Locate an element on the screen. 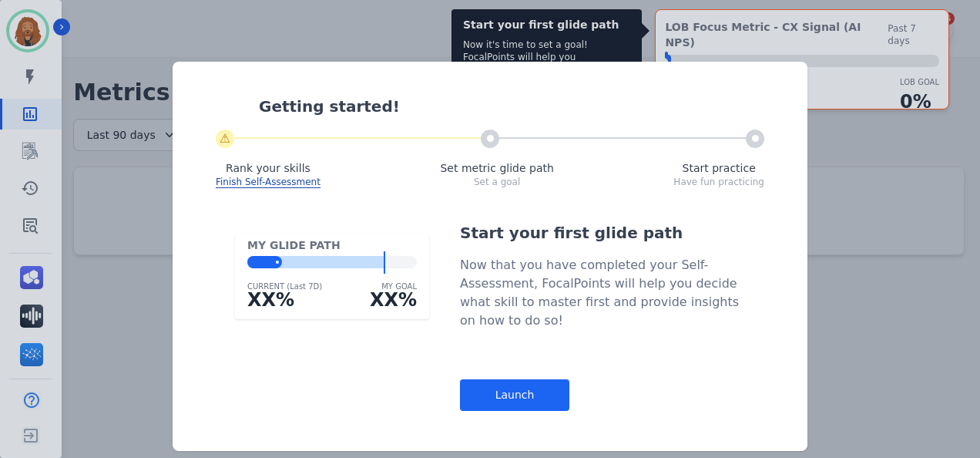 The width and height of the screenshot is (980, 458). div: Set metric glide path is located at coordinates (496, 168).